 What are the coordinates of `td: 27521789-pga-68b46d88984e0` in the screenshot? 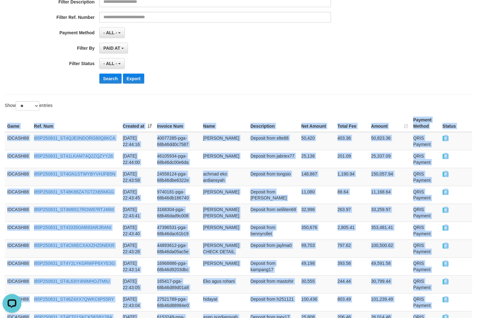 It's located at (178, 302).